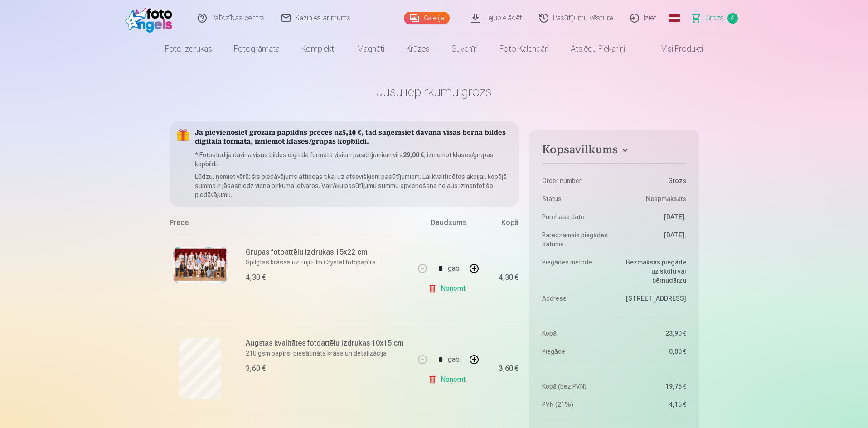 The width and height of the screenshot is (868, 428). What do you see at coordinates (524, 49) in the screenshot?
I see `a: Foto kalendāri` at bounding box center [524, 49].